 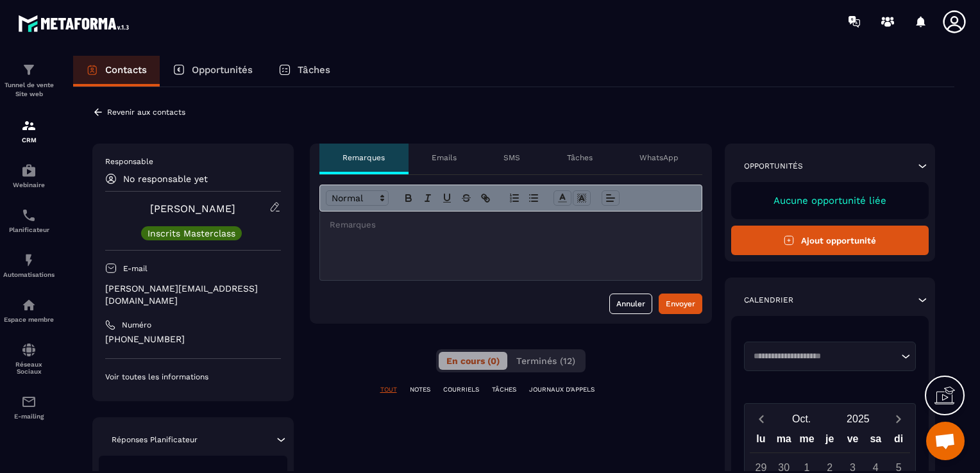 I want to click on p: Emails, so click(x=444, y=158).